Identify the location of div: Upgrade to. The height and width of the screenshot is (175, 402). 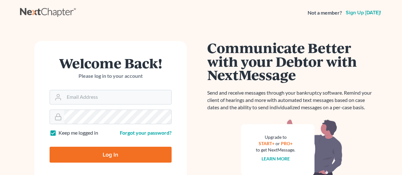
(276, 137).